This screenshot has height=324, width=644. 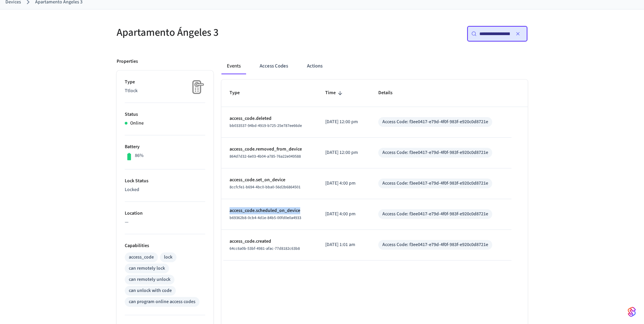 I want to click on div: can remotely lock, so click(x=147, y=268).